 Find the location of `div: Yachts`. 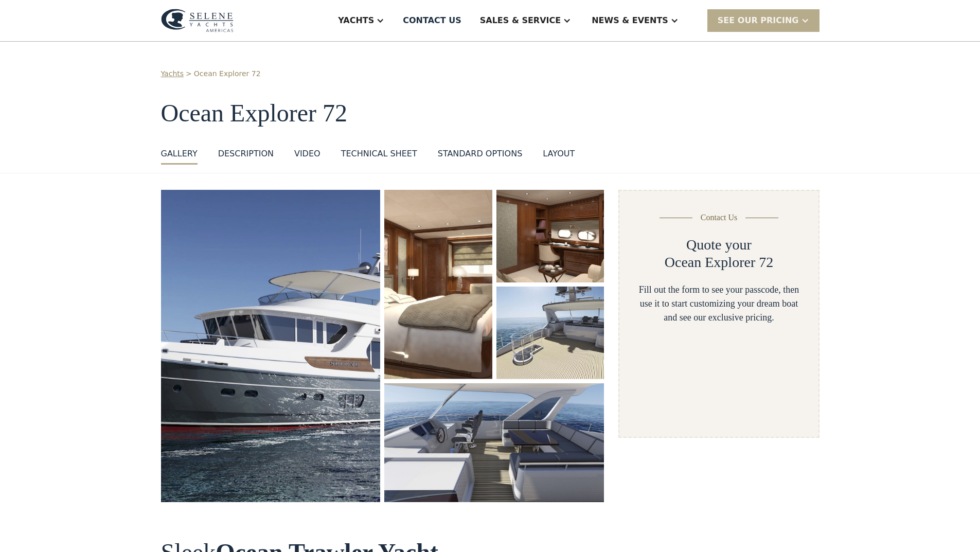

div: Yachts is located at coordinates (356, 21).